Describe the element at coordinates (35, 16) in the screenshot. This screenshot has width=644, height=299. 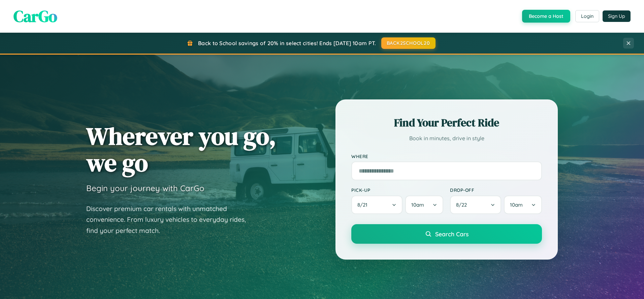
I see `span: CarGo` at that location.